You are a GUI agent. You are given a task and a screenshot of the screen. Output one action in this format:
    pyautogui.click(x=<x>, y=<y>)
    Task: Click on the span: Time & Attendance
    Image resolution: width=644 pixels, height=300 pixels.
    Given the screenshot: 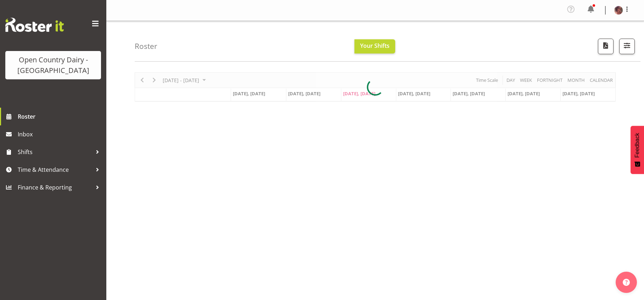 What is the action you would take?
    pyautogui.click(x=55, y=170)
    